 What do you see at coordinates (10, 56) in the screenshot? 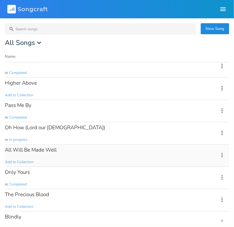
I see `div: Name` at bounding box center [10, 56].